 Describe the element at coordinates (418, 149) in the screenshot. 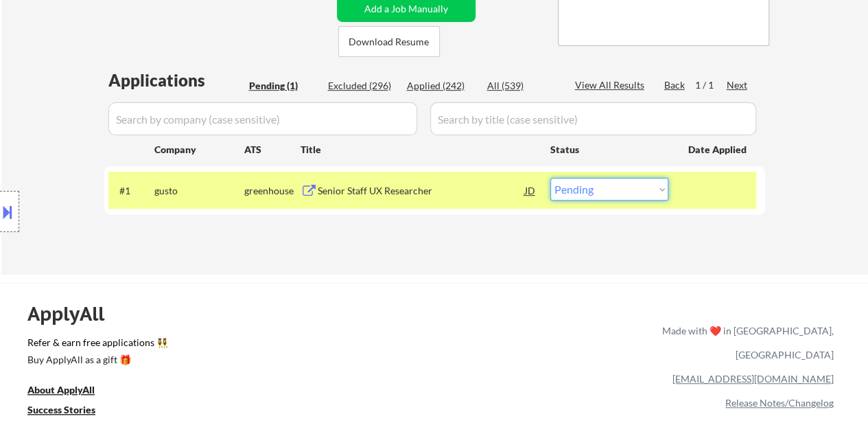

I see `div: Title` at that location.